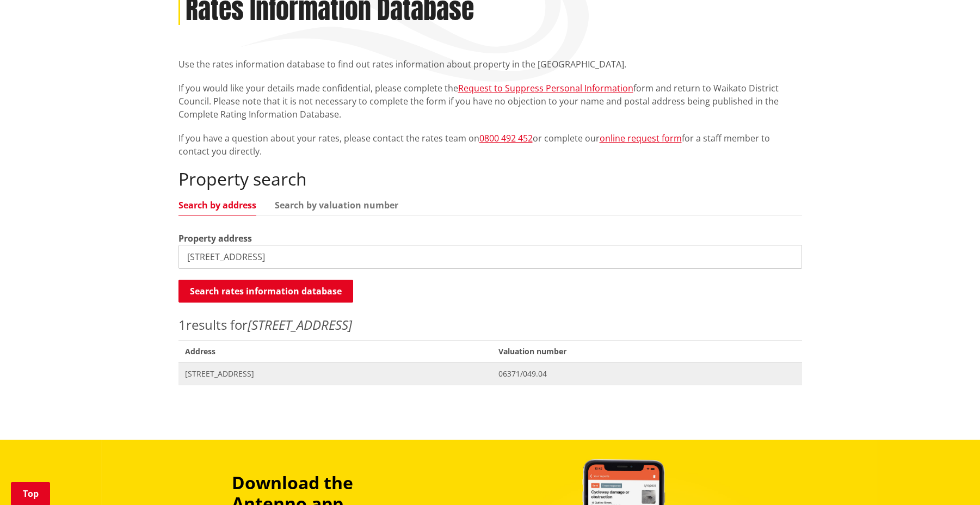 This screenshot has height=505, width=980. I want to click on h2: Property search, so click(490, 179).